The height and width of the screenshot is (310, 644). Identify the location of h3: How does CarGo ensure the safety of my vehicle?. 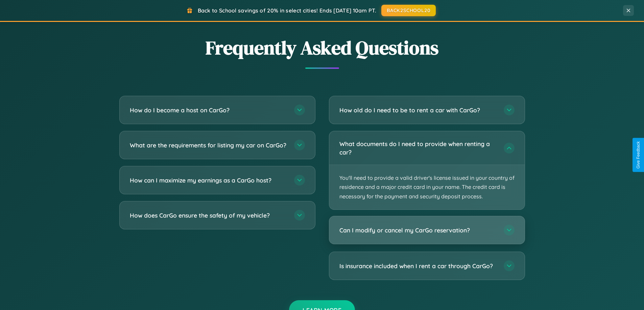
(208, 215).